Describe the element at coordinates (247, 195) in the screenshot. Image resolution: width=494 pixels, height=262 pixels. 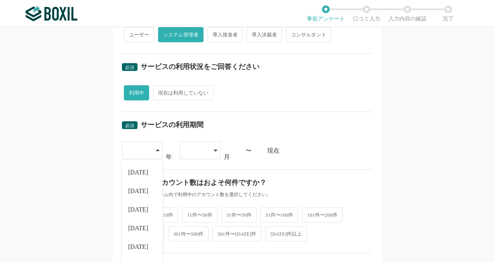
I see `div: ・社内もしくはチーム内で利用中のアカウント数を選択してください。` at that location.